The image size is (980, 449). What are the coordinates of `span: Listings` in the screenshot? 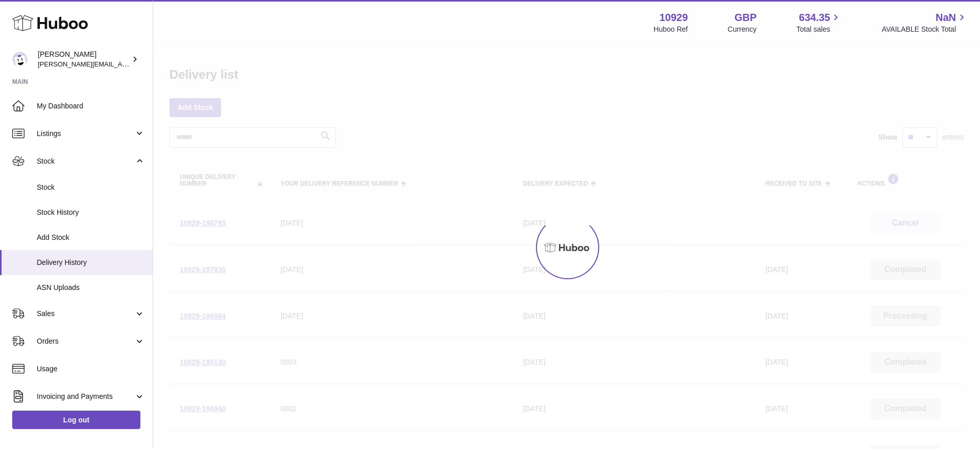 It's located at (85, 133).